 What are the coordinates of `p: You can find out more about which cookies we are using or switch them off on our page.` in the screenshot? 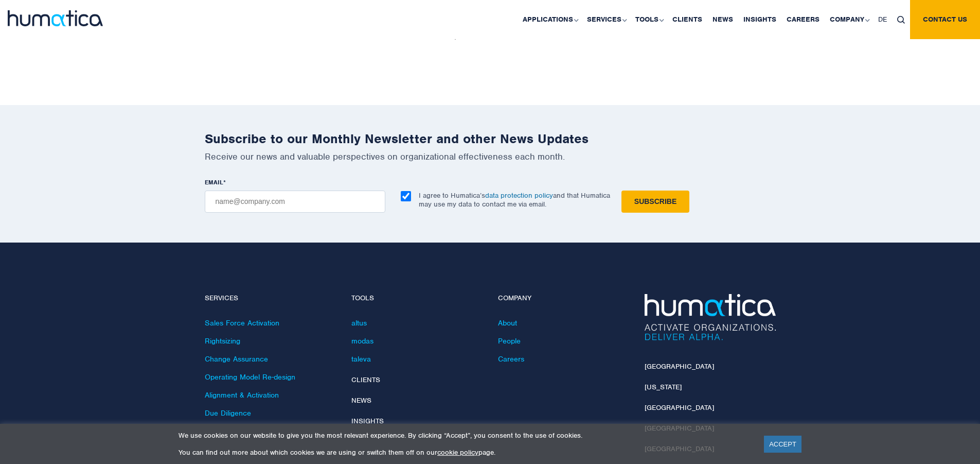 It's located at (465, 452).